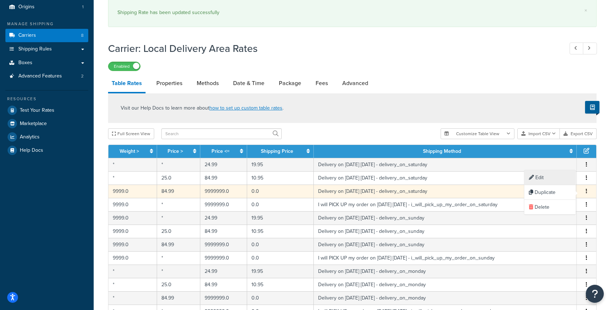 The height and width of the screenshot is (310, 611). Describe the element at coordinates (26, 7) in the screenshot. I see `span: Origins` at that location.